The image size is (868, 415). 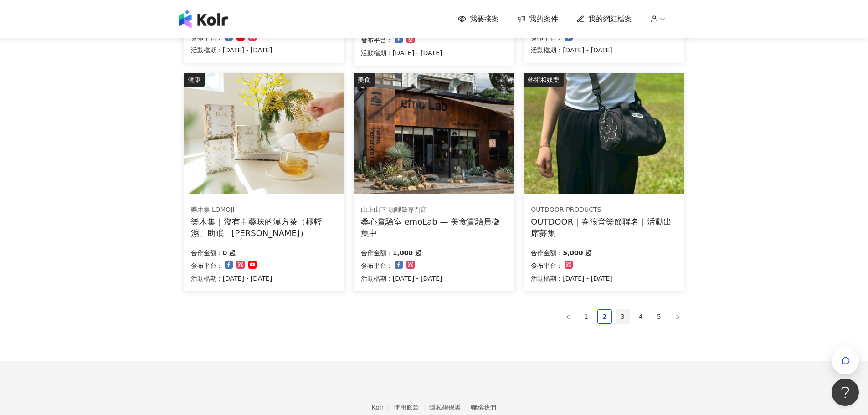 What do you see at coordinates (577, 253) in the screenshot?
I see `p: 5,000 起` at bounding box center [577, 253].